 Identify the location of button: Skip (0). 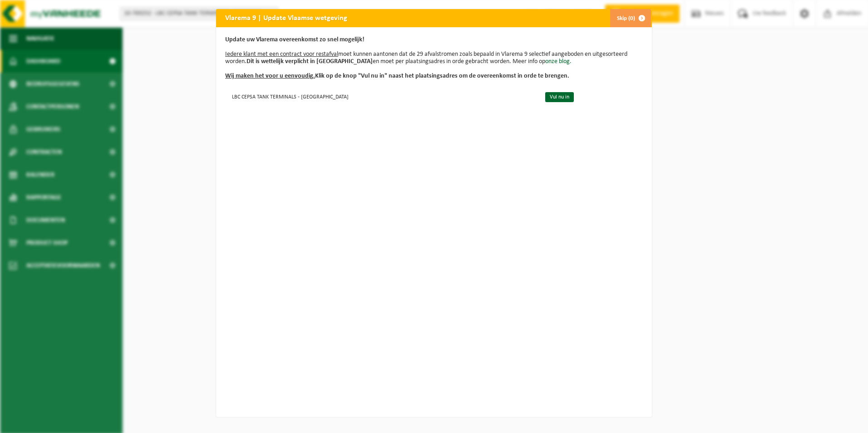
(630, 18).